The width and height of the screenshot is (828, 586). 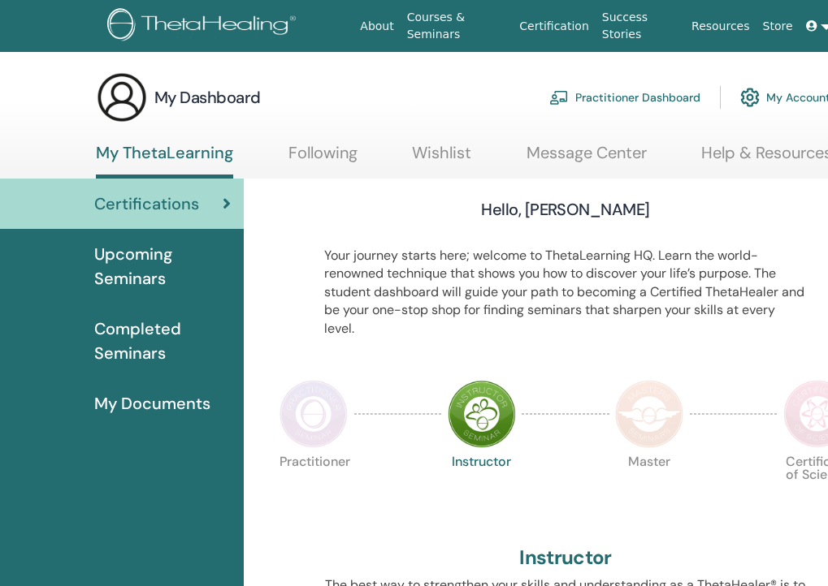 What do you see at coordinates (559, 97) in the screenshot?
I see `img: chalkboard-teacher.svg` at bounding box center [559, 97].